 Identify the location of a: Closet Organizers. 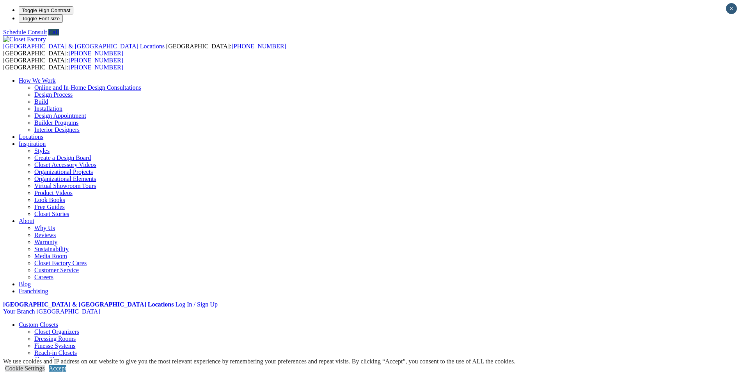
(57, 332).